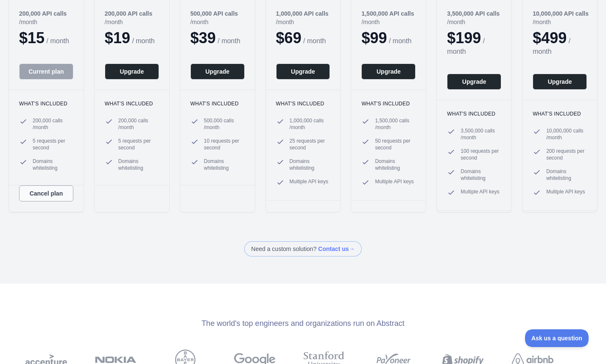 The width and height of the screenshot is (606, 364). What do you see at coordinates (310, 124) in the screenshot?
I see `span: 1,000,000 calls / month` at bounding box center [310, 124].